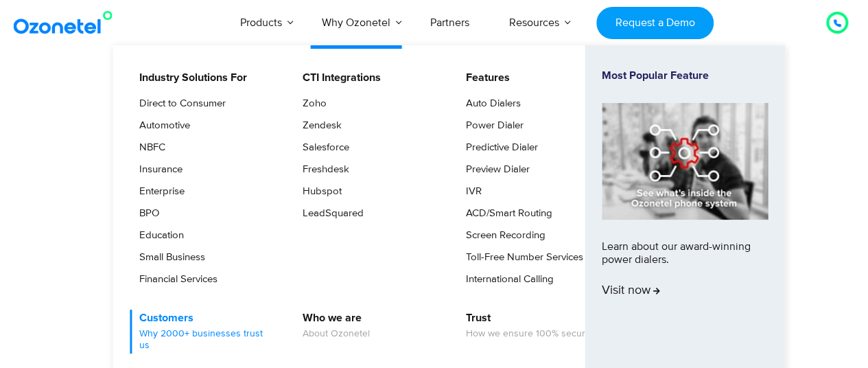  I want to click on span: Visit now, so click(631, 291).